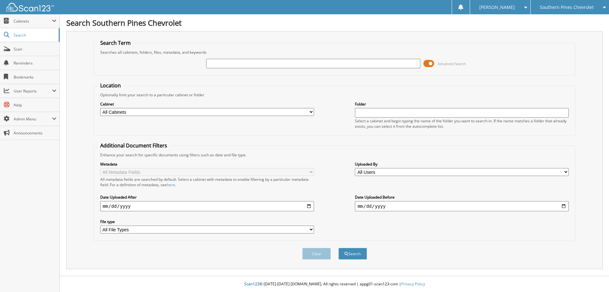 This screenshot has width=609, height=292. Describe the element at coordinates (35, 63) in the screenshot. I see `span: Reminders` at that location.